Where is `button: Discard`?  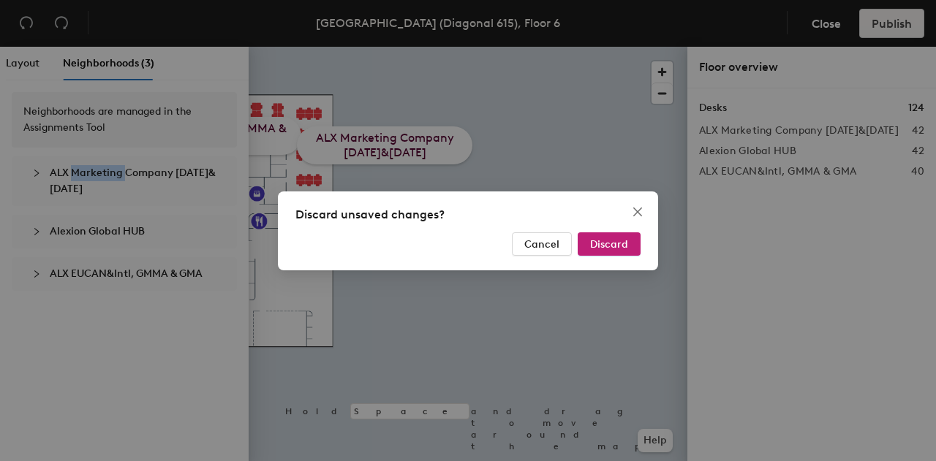 button: Discard is located at coordinates (609, 244).